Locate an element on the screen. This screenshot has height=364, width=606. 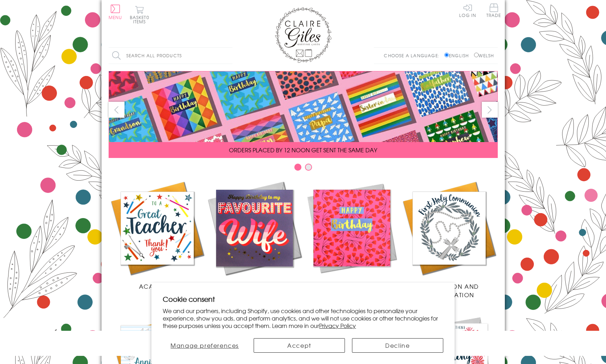
div: Carousel Pagination is located at coordinates (303, 169).